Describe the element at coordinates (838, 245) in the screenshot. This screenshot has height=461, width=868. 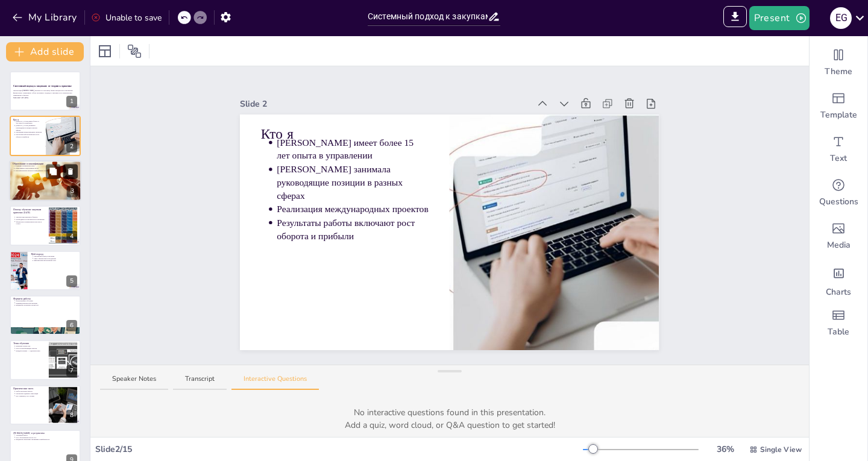
I see `span: Media` at that location.